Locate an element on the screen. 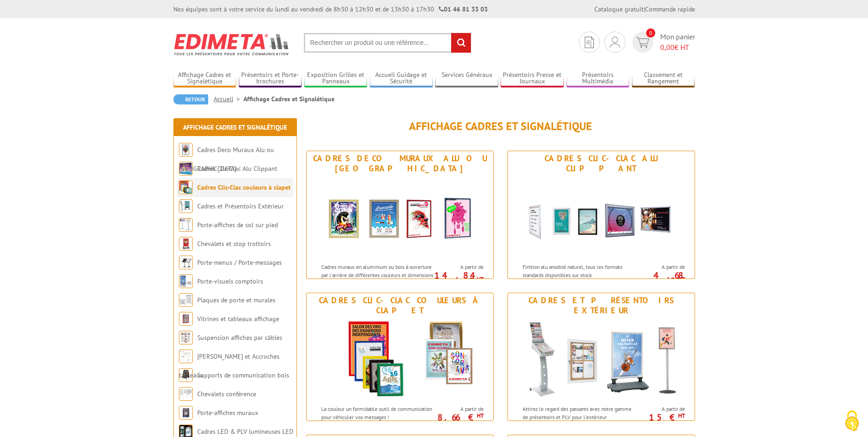 The width and height of the screenshot is (868, 437). img: Porte-affiches muraux is located at coordinates (186, 412).